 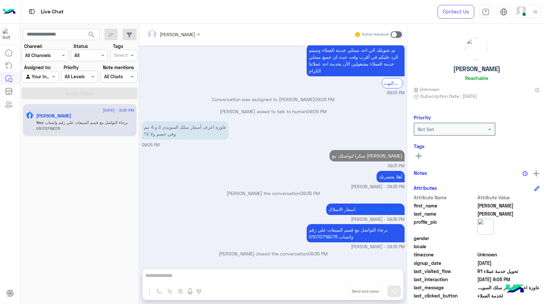 I want to click on span: تحويل خدمة عملاء R1, so click(x=508, y=271).